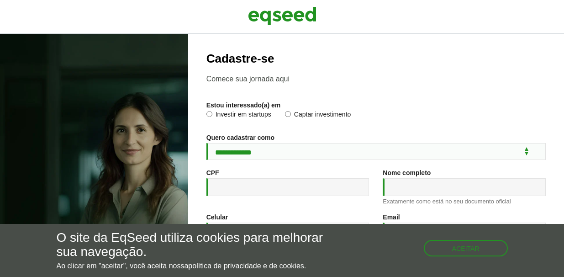 The image size is (564, 277). Describe the element at coordinates (192, 245) in the screenshot. I see `h5: O site da EqSeed utiliza cookies para melhorar sua navegação.` at that location.